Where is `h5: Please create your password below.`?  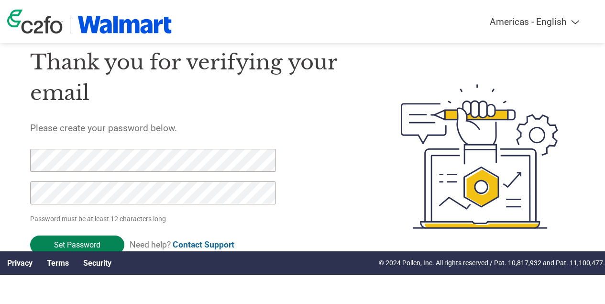 h5: Please create your password below. is located at coordinates (193, 128).